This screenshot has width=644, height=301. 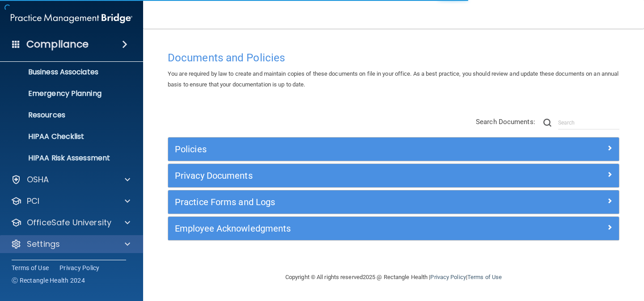 What do you see at coordinates (394, 58) in the screenshot?
I see `h4: Documents and Policies` at bounding box center [394, 58].